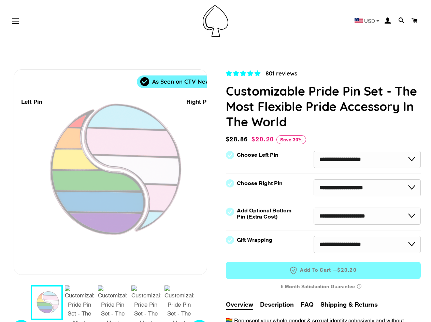 The width and height of the screenshot is (431, 322). I want to click on label: Choose Left Pin, so click(257, 155).